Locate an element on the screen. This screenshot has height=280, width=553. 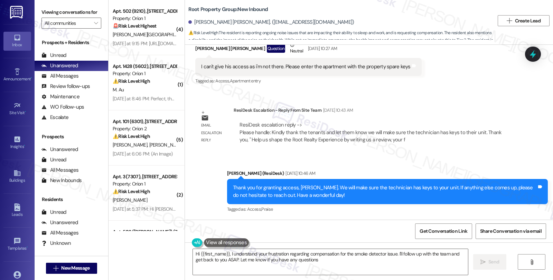
div: Email escalation reply is located at coordinates (214, 133).